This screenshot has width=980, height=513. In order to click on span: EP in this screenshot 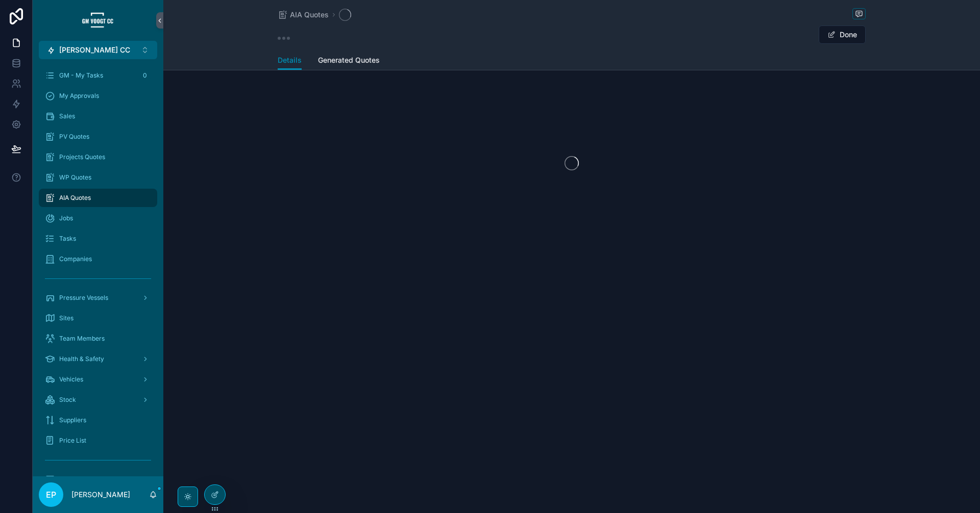, I will do `click(51, 495)`.